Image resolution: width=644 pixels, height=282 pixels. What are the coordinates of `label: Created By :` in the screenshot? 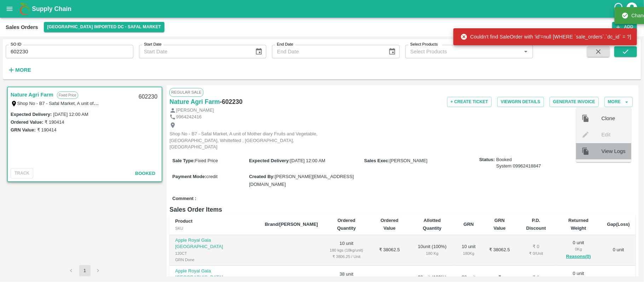 It's located at (262, 176).